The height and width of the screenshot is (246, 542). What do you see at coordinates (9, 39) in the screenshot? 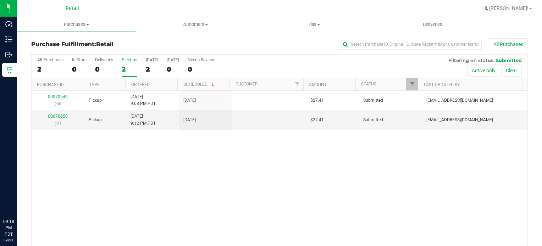
I see `inline-svg: Inventory` at bounding box center [9, 39].